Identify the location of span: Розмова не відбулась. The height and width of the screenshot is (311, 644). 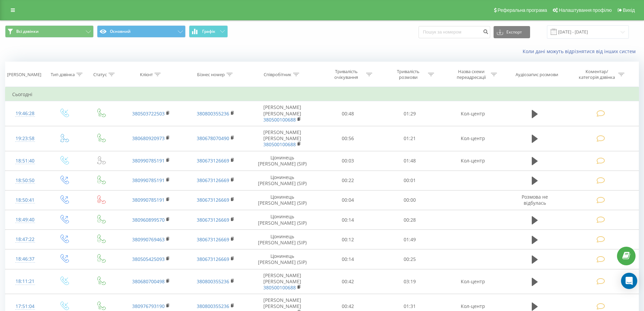
(535, 200).